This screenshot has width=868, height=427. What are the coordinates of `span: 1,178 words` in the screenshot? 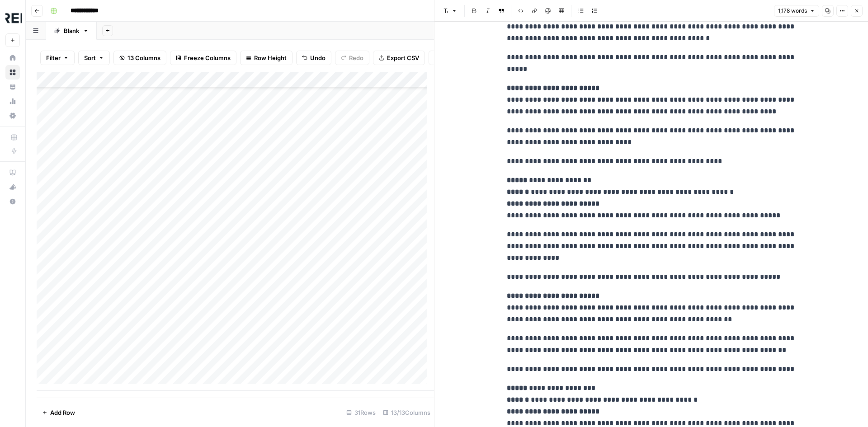 It's located at (793, 11).